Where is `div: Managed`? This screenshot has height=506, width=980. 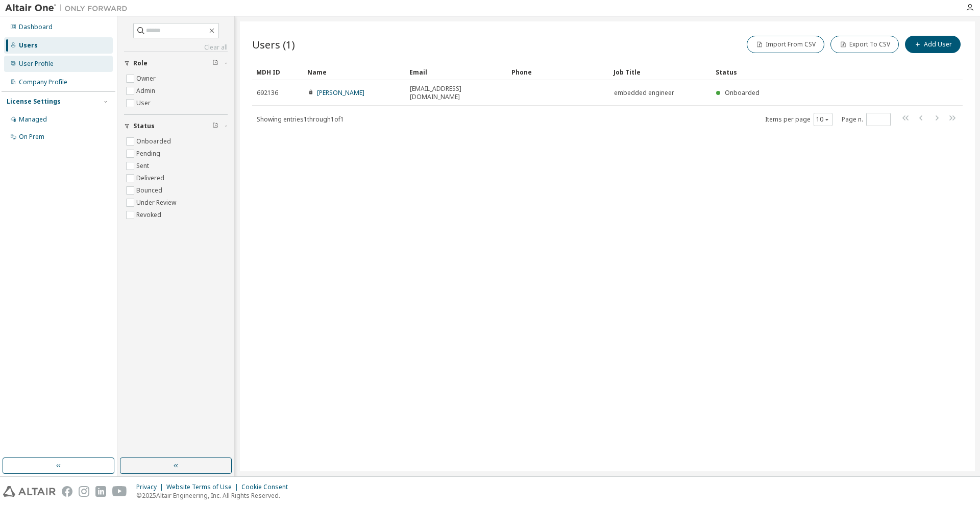 div: Managed is located at coordinates (33, 119).